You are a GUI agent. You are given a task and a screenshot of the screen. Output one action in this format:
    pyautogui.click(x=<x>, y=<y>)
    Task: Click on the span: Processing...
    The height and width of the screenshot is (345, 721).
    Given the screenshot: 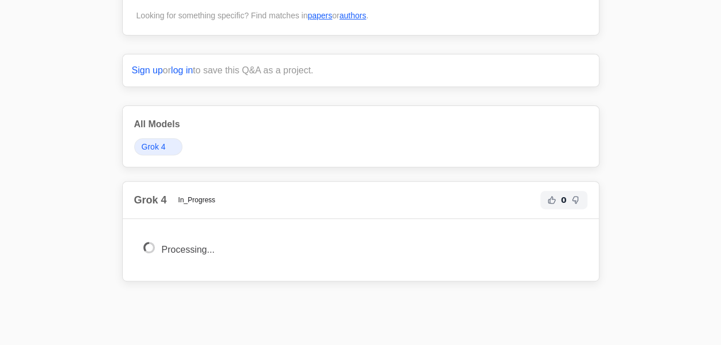 What is the action you would take?
    pyautogui.click(x=188, y=250)
    